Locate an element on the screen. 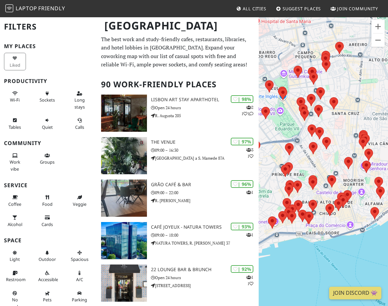 Image resolution: width=388 pixels, height=306 pixels. button: Work vibe is located at coordinates (15, 162).